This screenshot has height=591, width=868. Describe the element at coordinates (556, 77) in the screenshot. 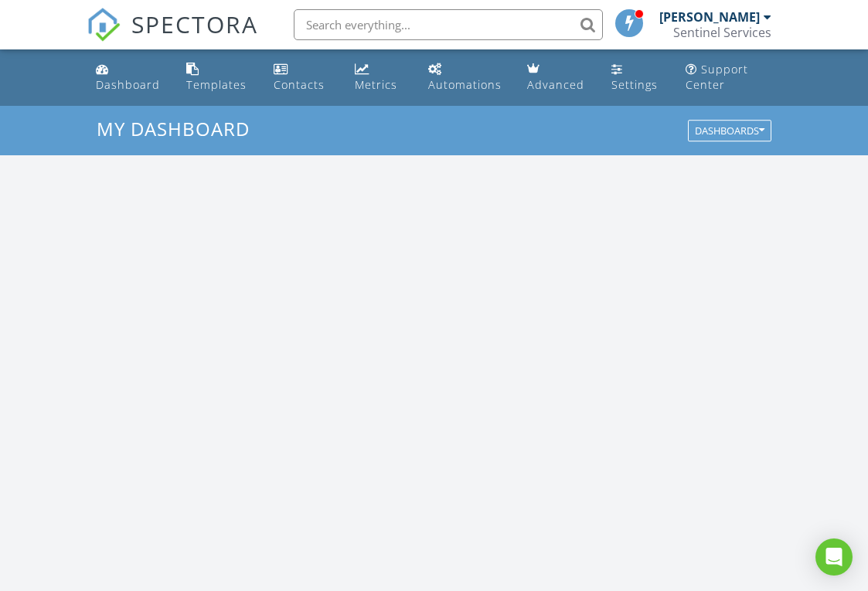

I see `a: Advanced` at that location.